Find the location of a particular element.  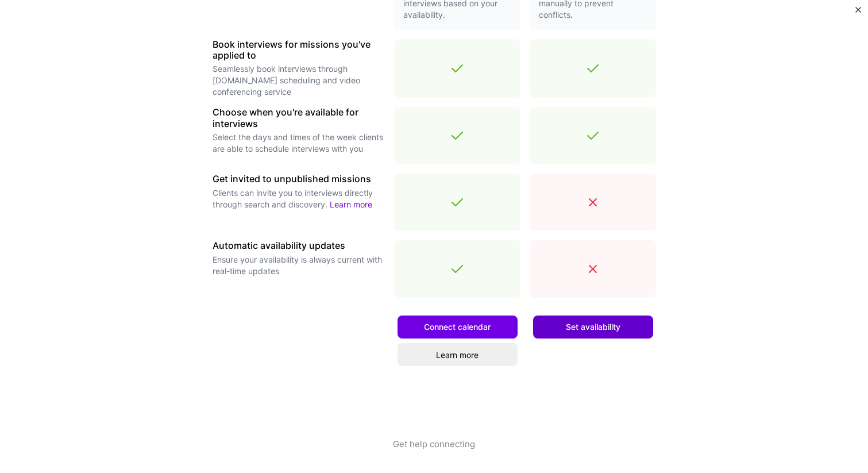

button: Get help connecting is located at coordinates (434, 455).